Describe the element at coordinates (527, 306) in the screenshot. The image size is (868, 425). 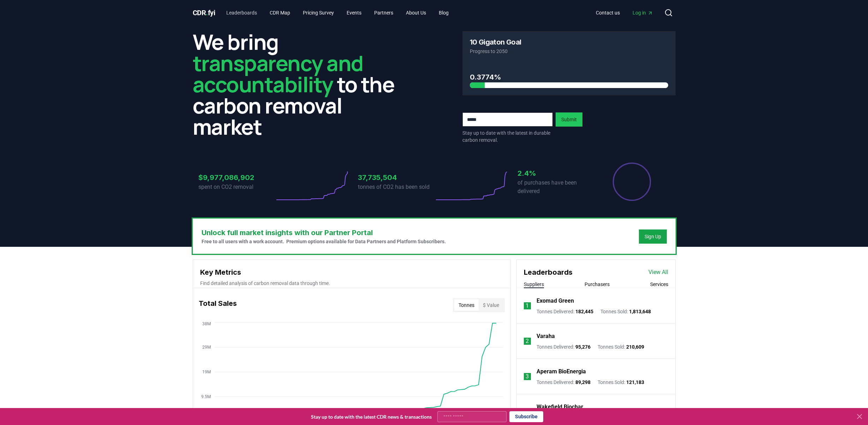
I see `p: 1` at that location.